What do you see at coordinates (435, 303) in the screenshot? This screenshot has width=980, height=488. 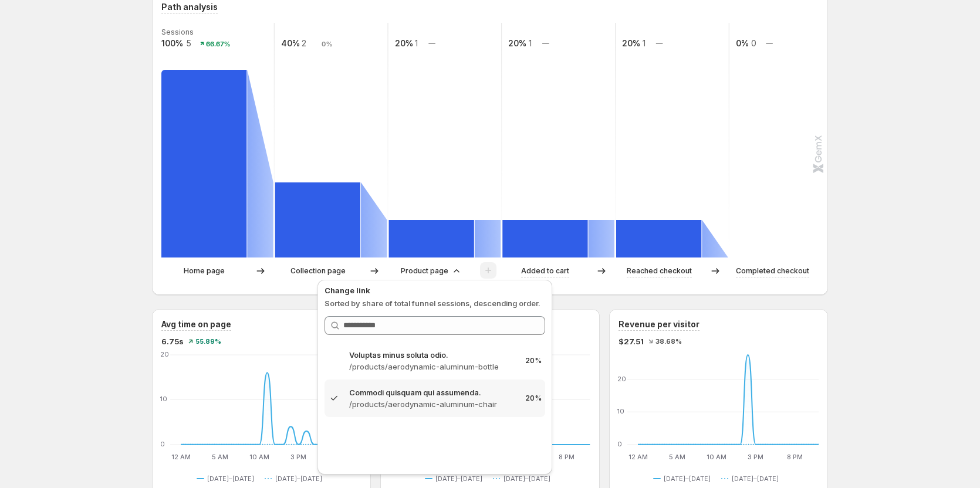 I see `p: Sorted by share of total funnel sessions, descending order.` at bounding box center [435, 303].